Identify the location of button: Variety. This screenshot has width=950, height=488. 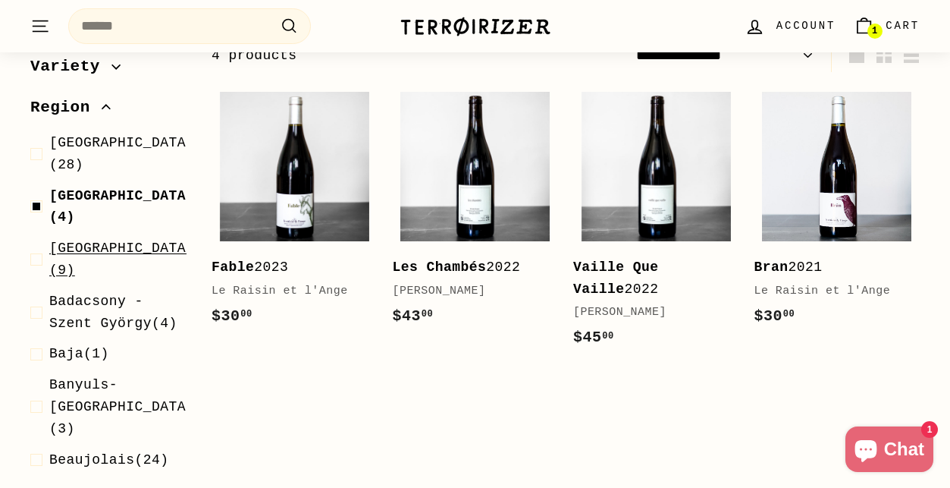
(108, 71).